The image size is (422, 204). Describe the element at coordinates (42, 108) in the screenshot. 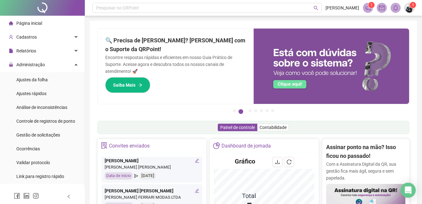

I see `span: Análise de inconsistências` at that location.